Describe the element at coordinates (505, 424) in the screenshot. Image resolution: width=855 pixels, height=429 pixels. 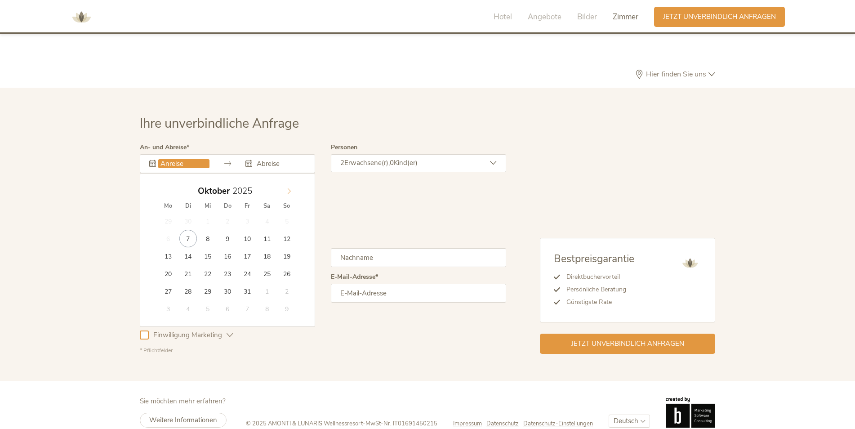
I see `a: Datenschutz` at that location.